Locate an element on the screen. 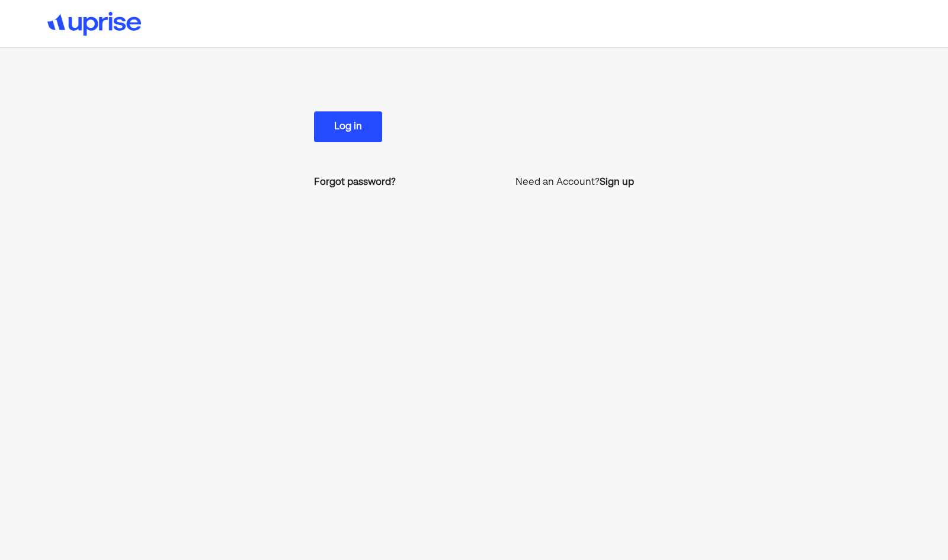  div: Forgot password? is located at coordinates (355, 183).